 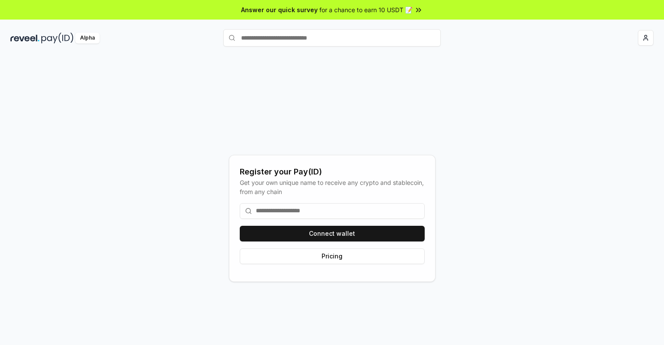 What do you see at coordinates (25, 38) in the screenshot?
I see `img: reveel_dark` at bounding box center [25, 38].